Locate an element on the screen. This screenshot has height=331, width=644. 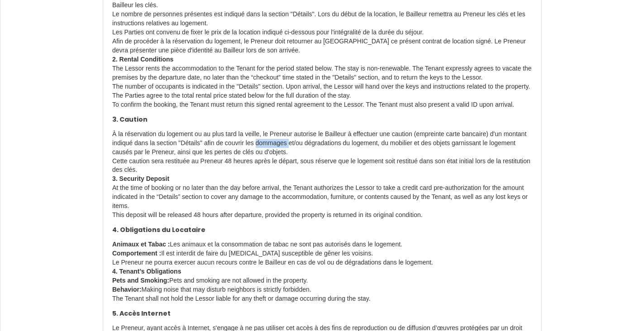
strong: Behavior: is located at coordinates (127, 289).